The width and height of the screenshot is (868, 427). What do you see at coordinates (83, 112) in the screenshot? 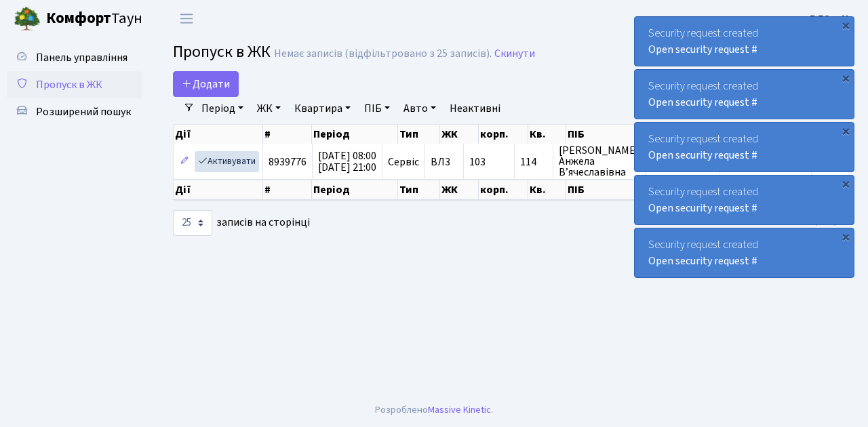
I see `span: Розширений пошук` at bounding box center [83, 112].